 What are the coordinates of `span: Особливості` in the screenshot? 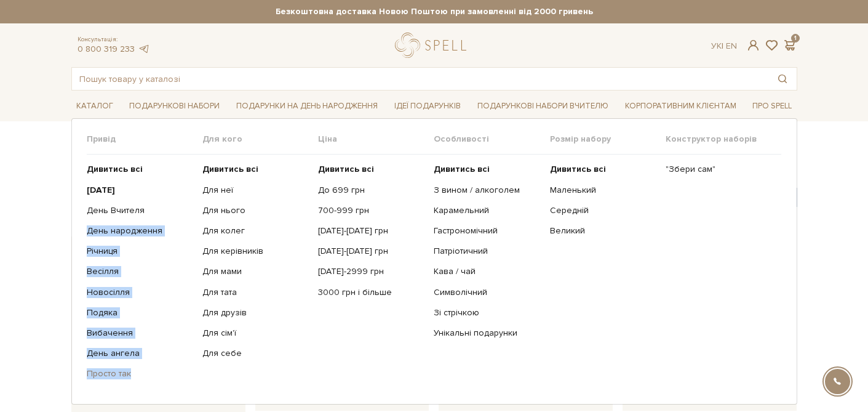 It's located at (491, 139).